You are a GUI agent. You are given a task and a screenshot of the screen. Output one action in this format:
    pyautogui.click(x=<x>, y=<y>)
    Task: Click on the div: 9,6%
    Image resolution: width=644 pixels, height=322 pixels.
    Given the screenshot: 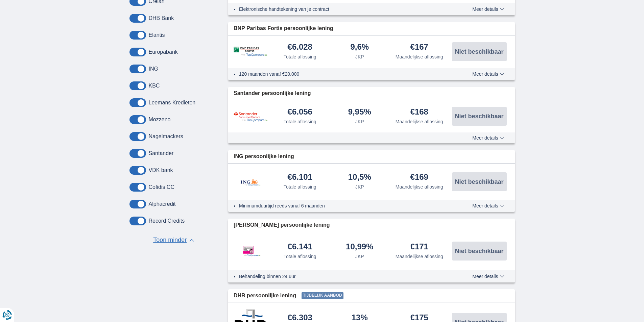 What is the action you would take?
    pyautogui.click(x=359, y=47)
    